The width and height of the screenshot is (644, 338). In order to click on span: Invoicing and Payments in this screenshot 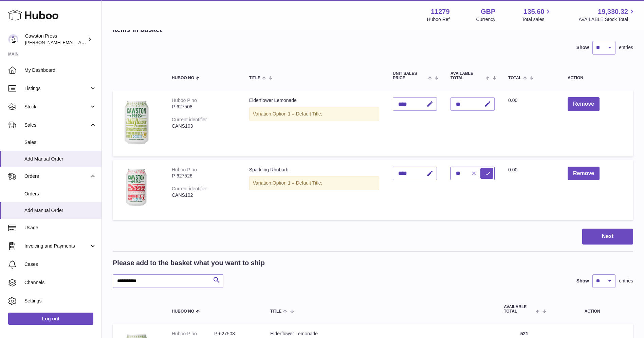, I will do `click(57, 246)`.